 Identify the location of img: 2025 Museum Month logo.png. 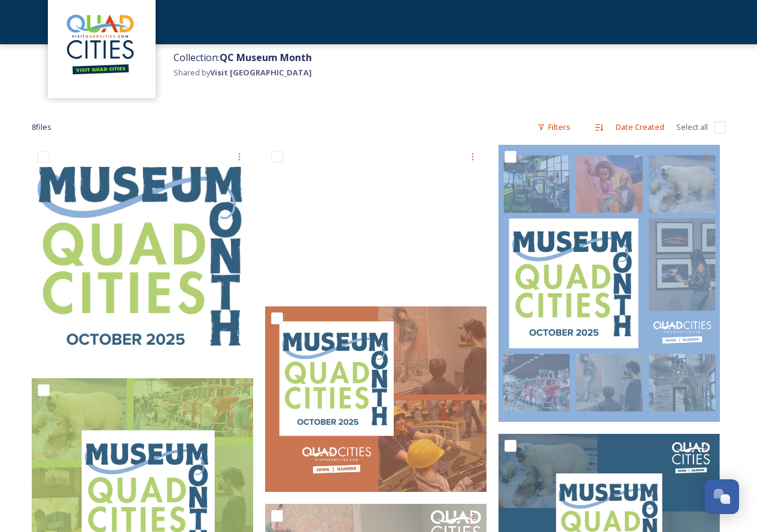
(143, 256).